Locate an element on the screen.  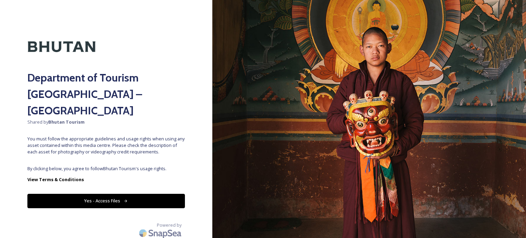
span: Powered by is located at coordinates (169, 225).